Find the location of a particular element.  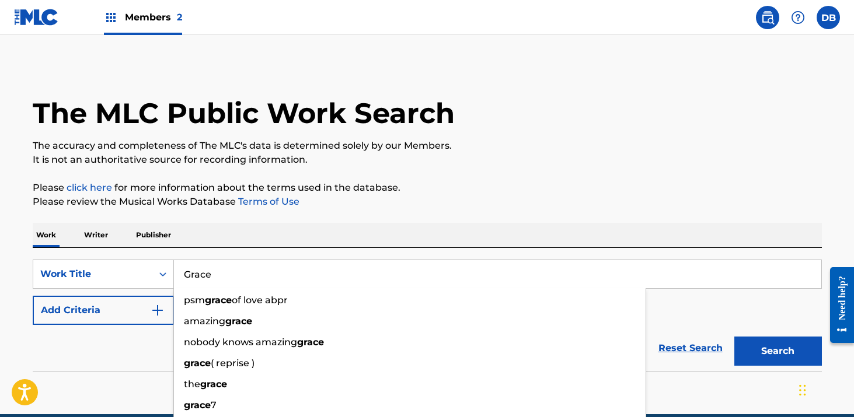

span: the is located at coordinates (192, 384).